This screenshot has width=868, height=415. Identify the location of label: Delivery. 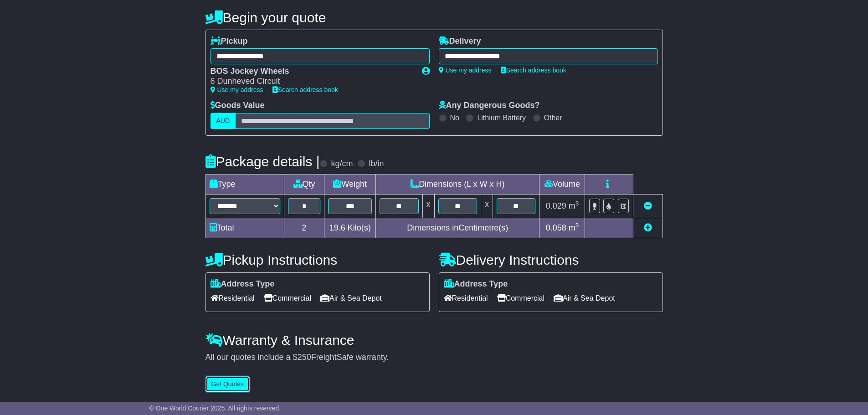
(460, 42).